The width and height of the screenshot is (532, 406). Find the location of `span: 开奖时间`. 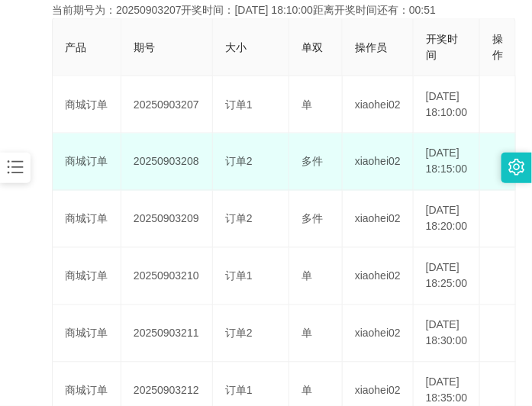

span: 开奖时间 is located at coordinates (442, 47).